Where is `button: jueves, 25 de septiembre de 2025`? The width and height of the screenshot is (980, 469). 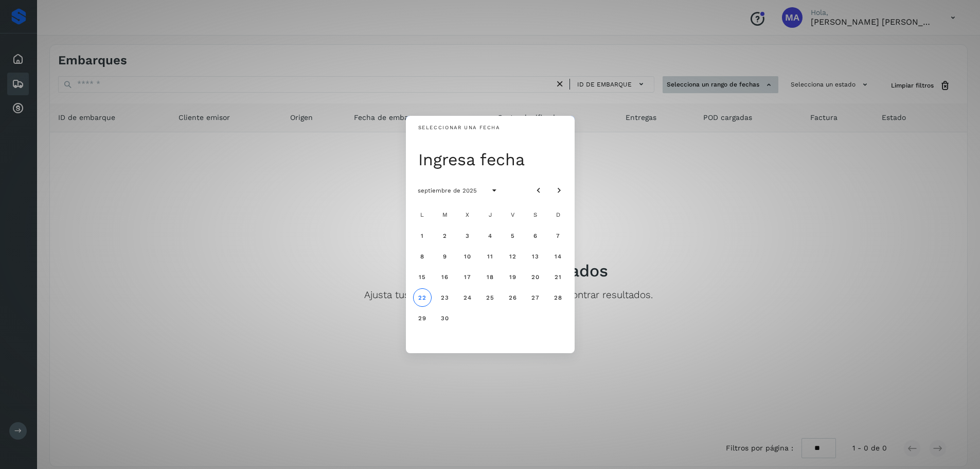
button: jueves, 25 de septiembre de 2025 is located at coordinates (490, 297).